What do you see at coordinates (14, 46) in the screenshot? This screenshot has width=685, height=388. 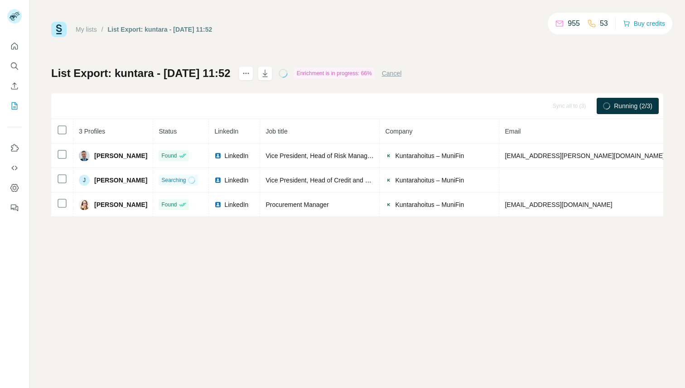 I see `button: Quick start` at bounding box center [14, 46].